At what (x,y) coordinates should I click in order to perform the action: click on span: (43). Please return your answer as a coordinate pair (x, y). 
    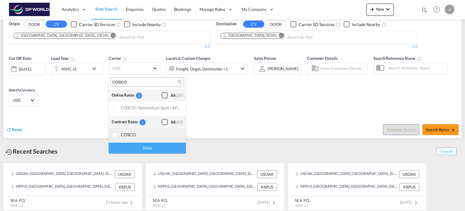
    Looking at the image, I should click on (179, 122).